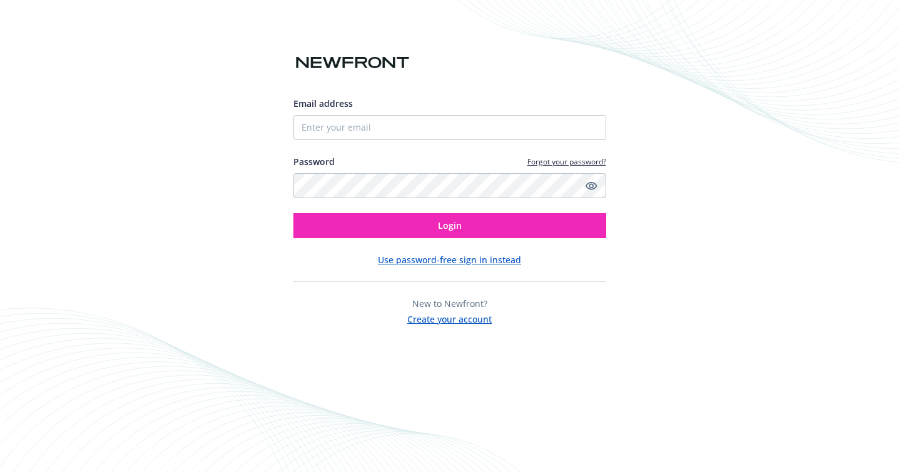 The image size is (899, 472). Describe the element at coordinates (450, 186) in the screenshot. I see `input: Enter your password` at that location.